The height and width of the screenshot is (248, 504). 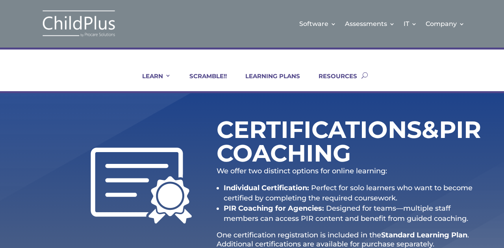 What do you see at coordinates (268, 82) in the screenshot?
I see `a: LEARNING PLANS` at bounding box center [268, 82].